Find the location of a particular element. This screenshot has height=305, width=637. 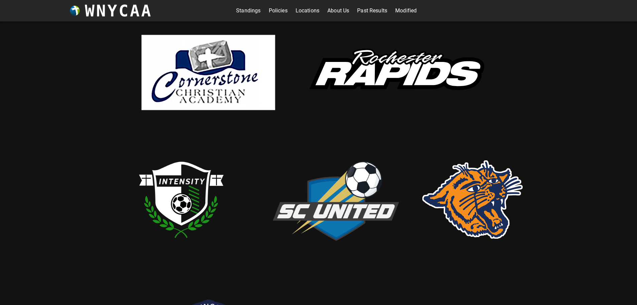

a: About Us is located at coordinates (338, 11).